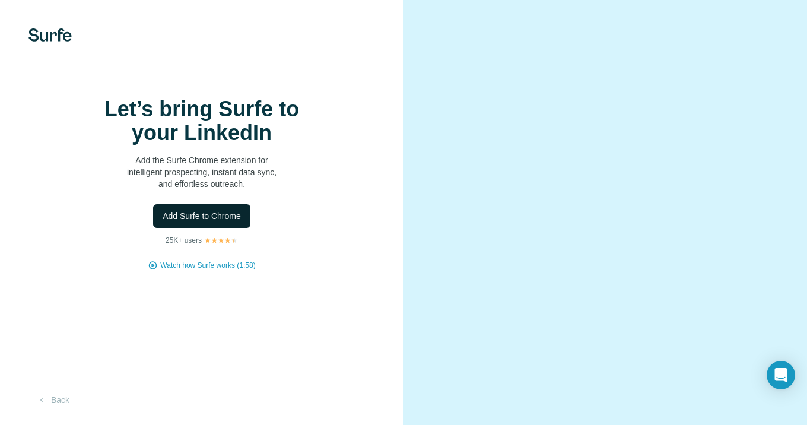 This screenshot has width=807, height=425. I want to click on img: Rating Stars, so click(221, 240).